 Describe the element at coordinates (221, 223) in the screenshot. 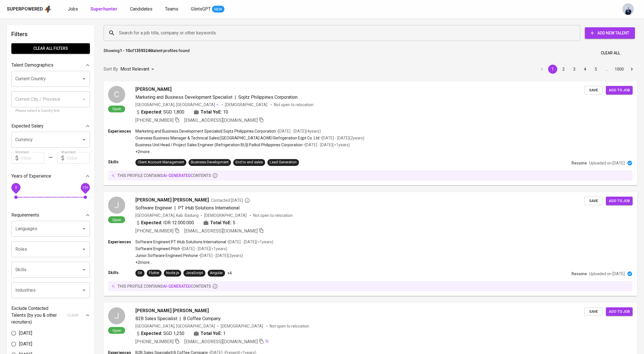

I see `b: Total YoE:` at that location.